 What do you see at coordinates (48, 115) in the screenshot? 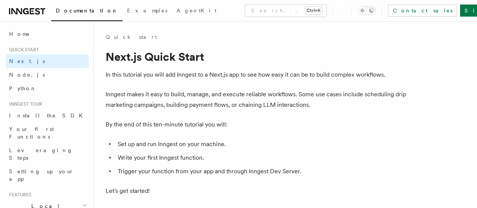
I see `span: Install the SDK` at bounding box center [48, 115].